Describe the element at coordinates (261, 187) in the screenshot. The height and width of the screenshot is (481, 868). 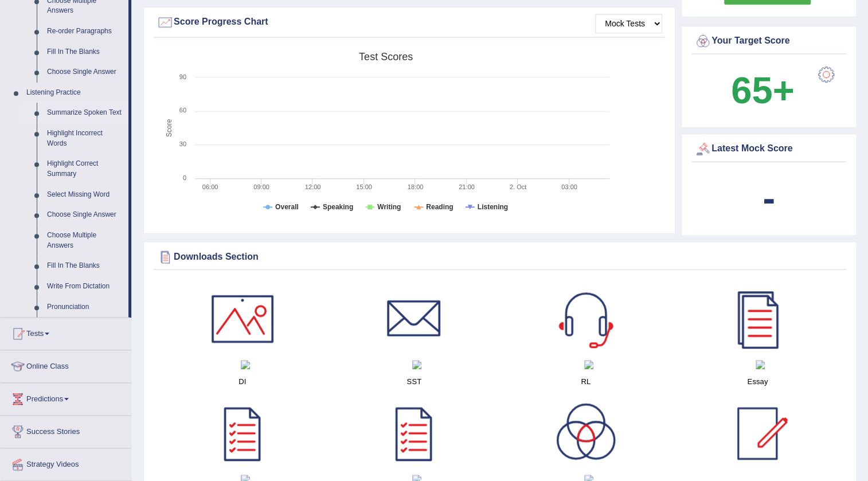
I see `text: 09:00` at that location.